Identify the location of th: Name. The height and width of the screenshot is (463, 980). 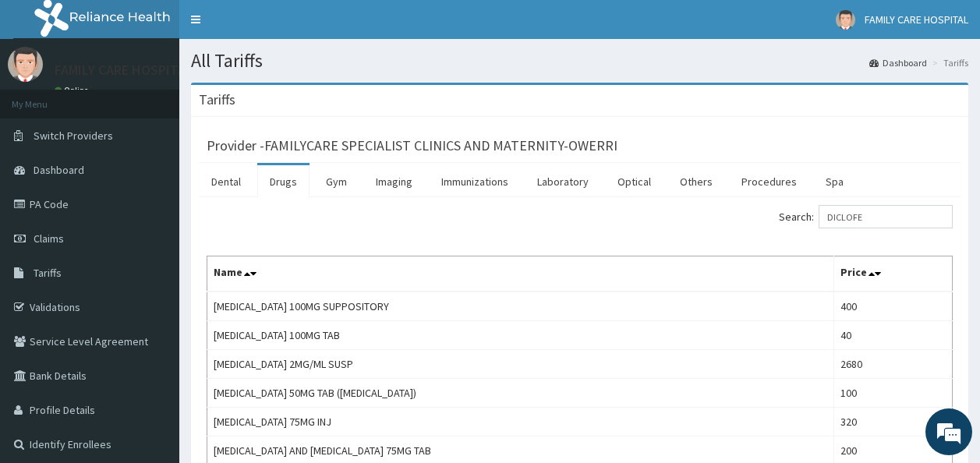
(521, 274).